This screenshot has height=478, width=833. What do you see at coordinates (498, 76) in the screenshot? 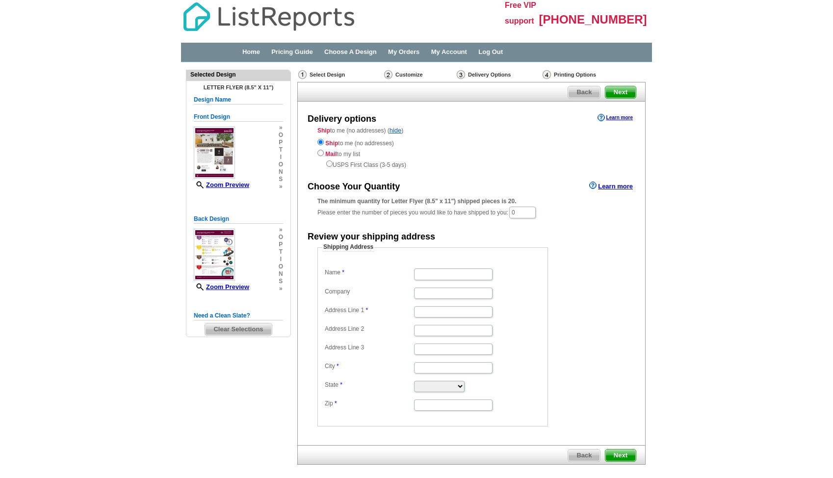
I see `div: Delivery Options` at bounding box center [498, 76].